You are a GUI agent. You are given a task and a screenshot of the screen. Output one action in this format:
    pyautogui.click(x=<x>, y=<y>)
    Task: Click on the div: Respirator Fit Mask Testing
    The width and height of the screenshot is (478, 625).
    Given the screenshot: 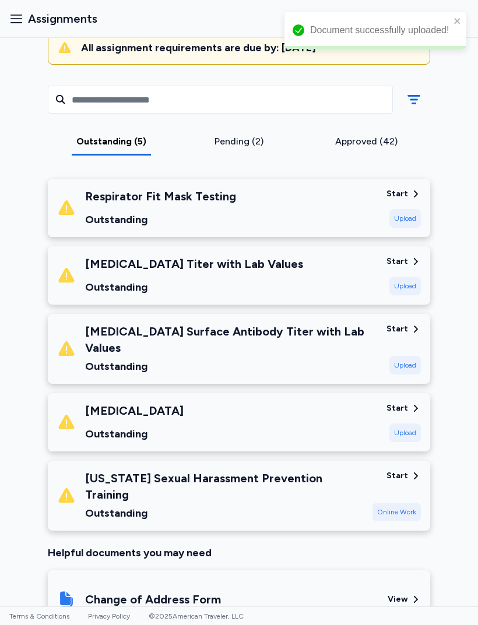 What is the action you would take?
    pyautogui.click(x=160, y=196)
    